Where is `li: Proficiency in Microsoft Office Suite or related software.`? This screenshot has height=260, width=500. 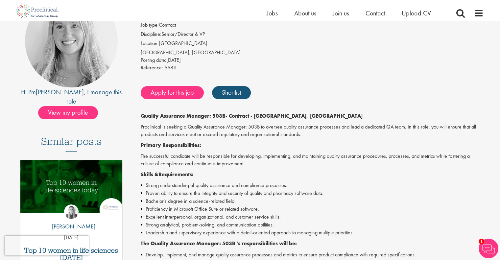
li: Proficiency in Microsoft Office Suite or related software. is located at coordinates (312, 209).